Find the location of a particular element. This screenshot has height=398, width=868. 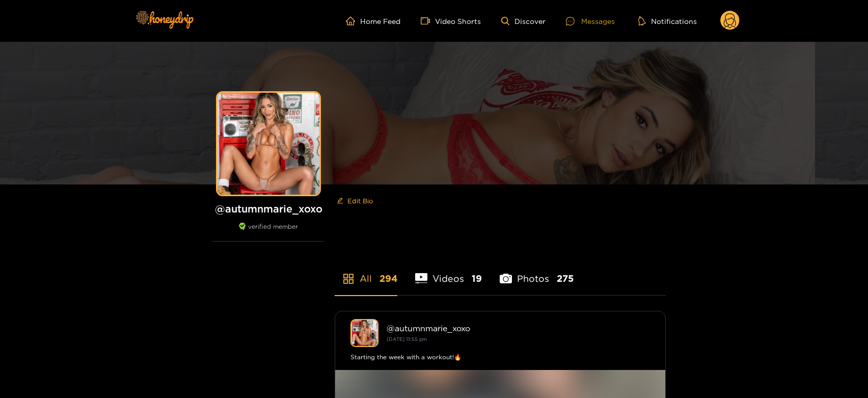

h1: @ autumnmarie_xoxo is located at coordinates (268, 209).